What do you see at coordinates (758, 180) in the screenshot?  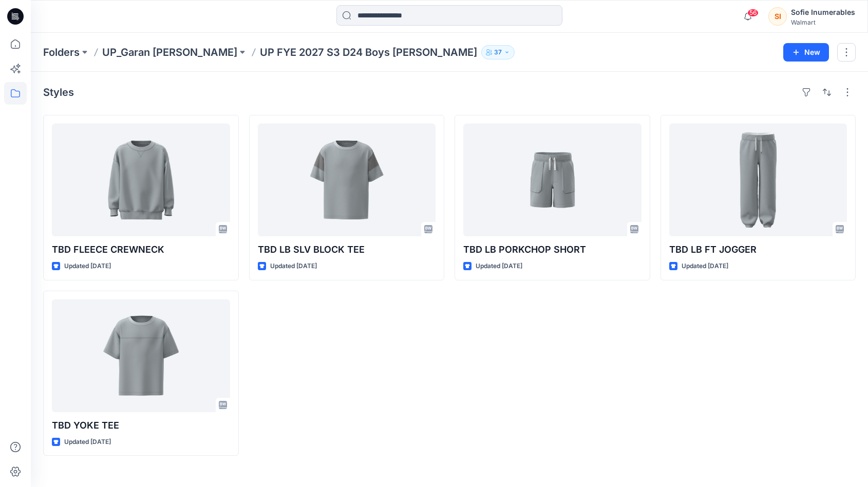 I see `a: TBD LB FT JOGGER` at bounding box center [758, 180].